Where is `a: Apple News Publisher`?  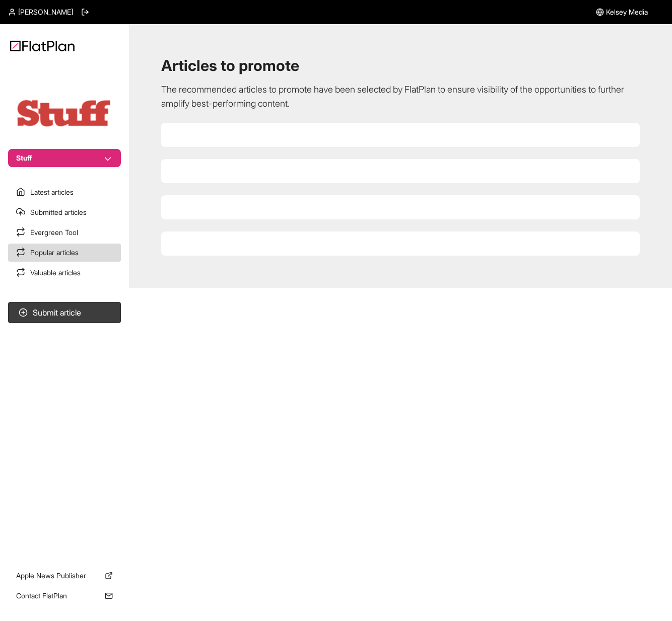
a: Apple News Publisher is located at coordinates (64, 576).